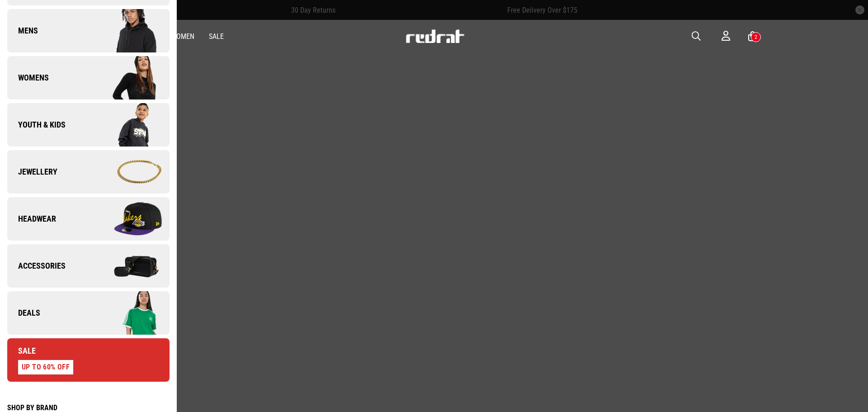 This screenshot has height=412, width=868. Describe the element at coordinates (20, 17) in the screenshot. I see `button: Open LiveChat chat widget` at that location.